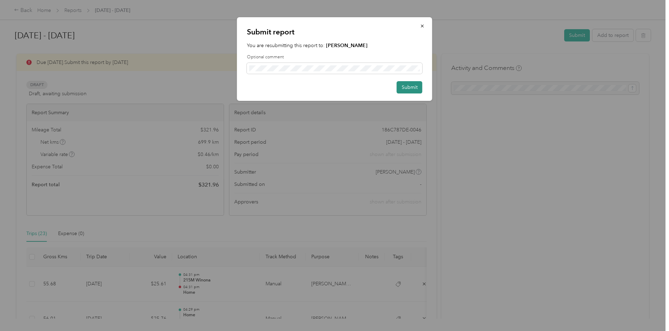 The height and width of the screenshot is (331, 669). Describe the element at coordinates (409, 87) in the screenshot. I see `button: Submit` at that location.